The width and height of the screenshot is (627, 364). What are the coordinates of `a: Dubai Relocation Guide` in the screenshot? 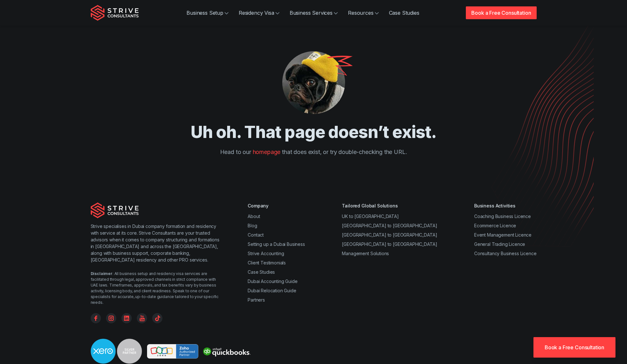 It's located at (272, 290).